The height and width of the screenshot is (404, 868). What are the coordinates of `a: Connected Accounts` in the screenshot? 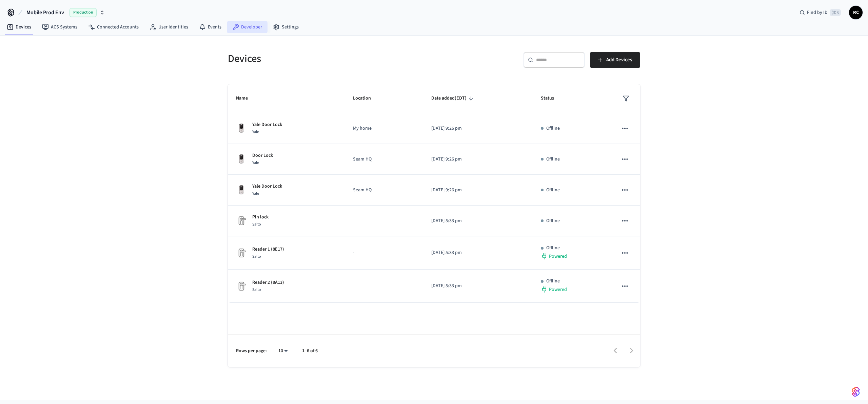 It's located at (113, 27).